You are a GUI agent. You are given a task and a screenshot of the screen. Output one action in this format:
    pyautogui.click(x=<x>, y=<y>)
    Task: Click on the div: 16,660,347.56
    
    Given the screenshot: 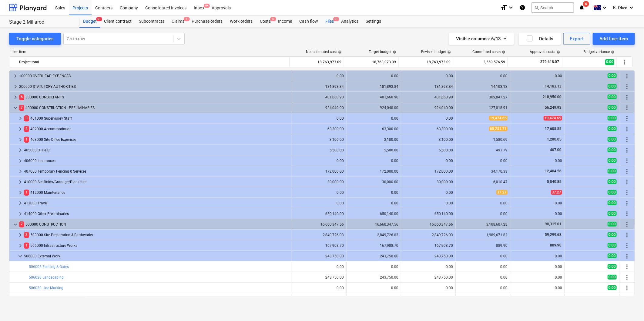 What is the action you would take?
    pyautogui.click(x=374, y=224)
    